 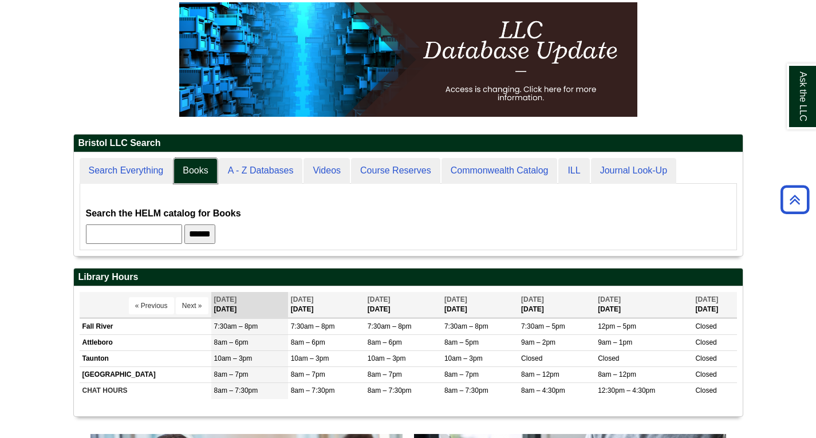 What do you see at coordinates (408, 216) in the screenshot?
I see `div: Books` at bounding box center [408, 216].